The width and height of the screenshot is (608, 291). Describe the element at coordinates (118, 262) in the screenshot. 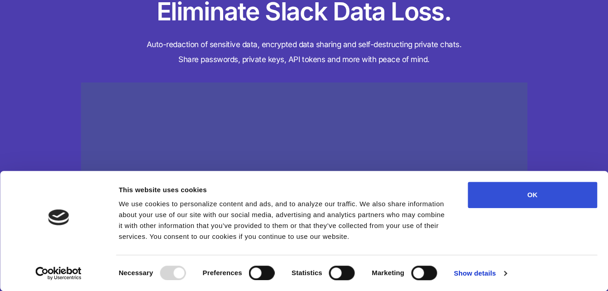

I see `legend: Consent Selection` at that location.